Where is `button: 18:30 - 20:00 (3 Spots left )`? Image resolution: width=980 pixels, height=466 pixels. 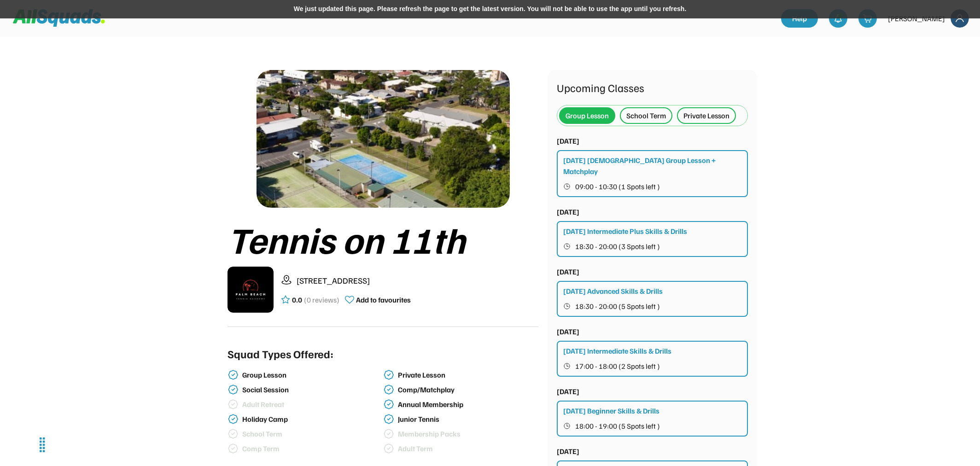
button: 18:30 - 20:00 (3 Spots left ) is located at coordinates (653, 246).